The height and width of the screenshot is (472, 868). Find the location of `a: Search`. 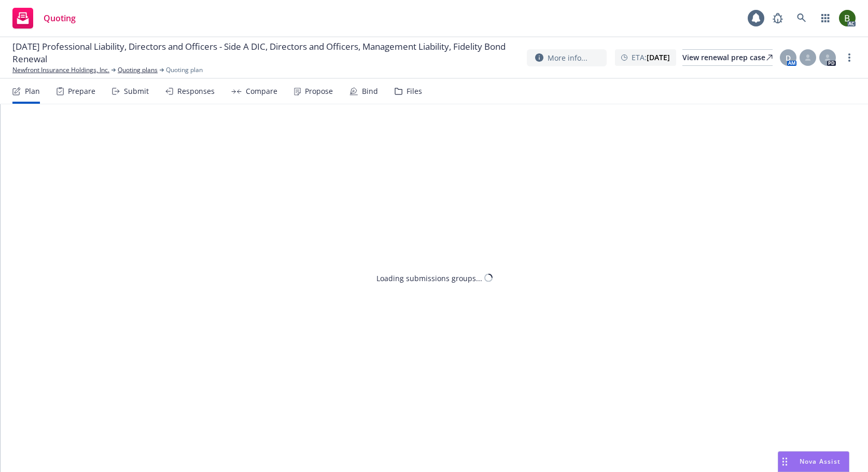

a: Search is located at coordinates (802, 18).